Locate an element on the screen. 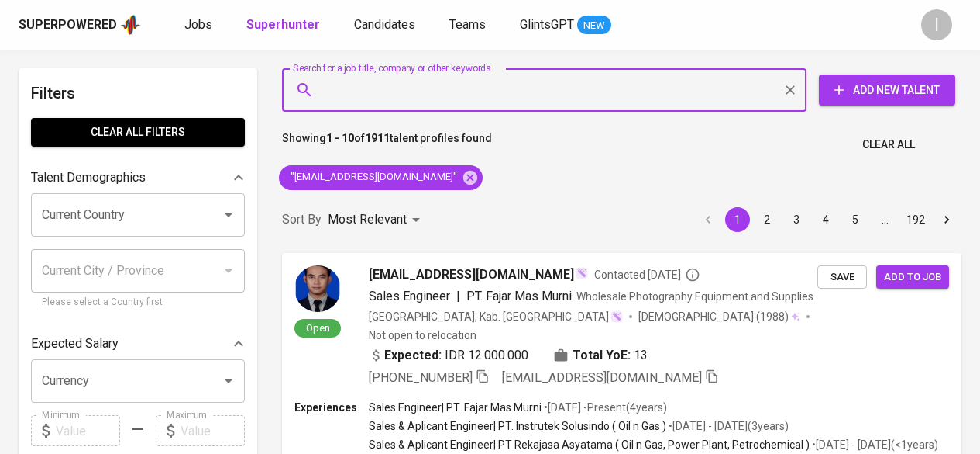 The height and width of the screenshot is (454, 980). span: 13 is located at coordinates (640, 355).